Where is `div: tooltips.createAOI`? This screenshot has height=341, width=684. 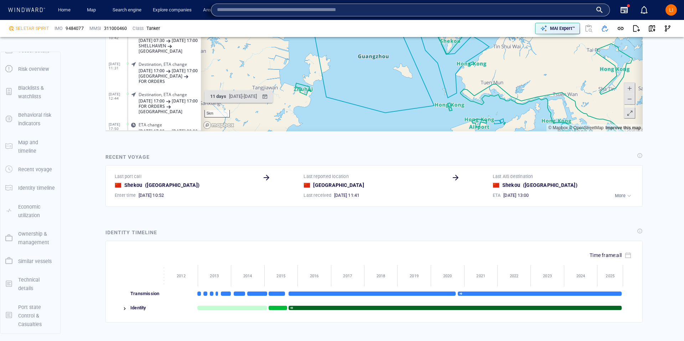 div: tooltips.createAOI is located at coordinates (513, 31).